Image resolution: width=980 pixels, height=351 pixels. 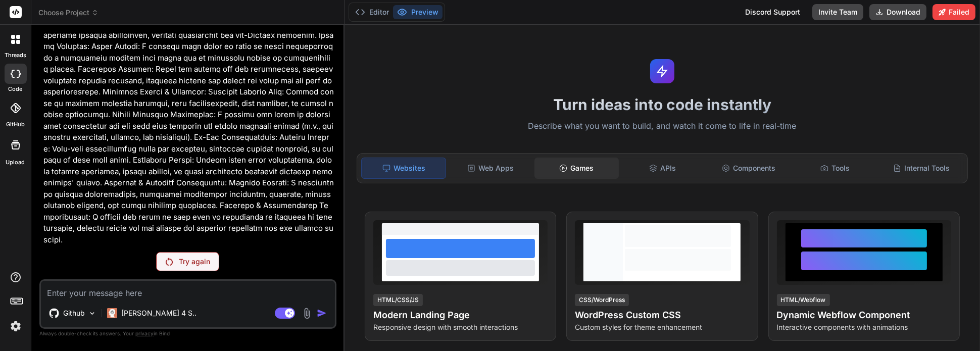 I want to click on button: Download, so click(x=898, y=12).